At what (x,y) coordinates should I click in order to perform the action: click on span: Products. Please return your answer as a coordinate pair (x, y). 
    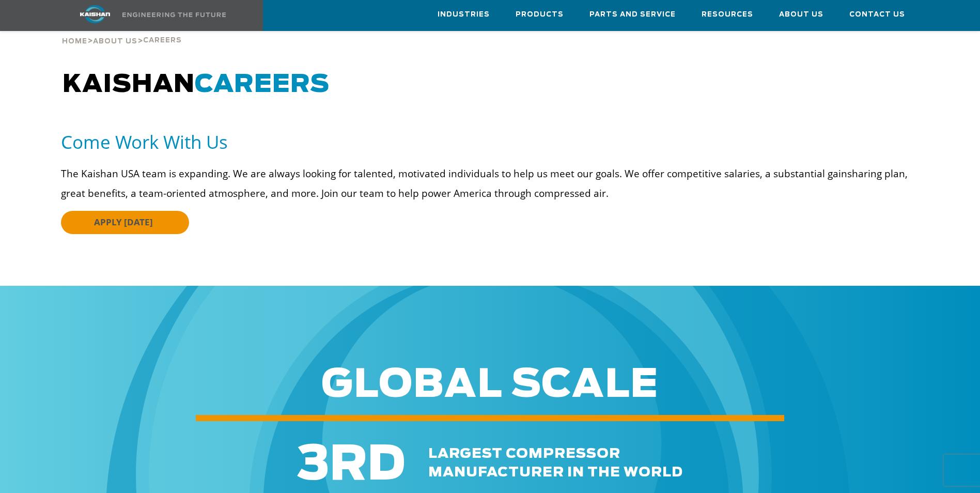
    Looking at the image, I should click on (540, 14).